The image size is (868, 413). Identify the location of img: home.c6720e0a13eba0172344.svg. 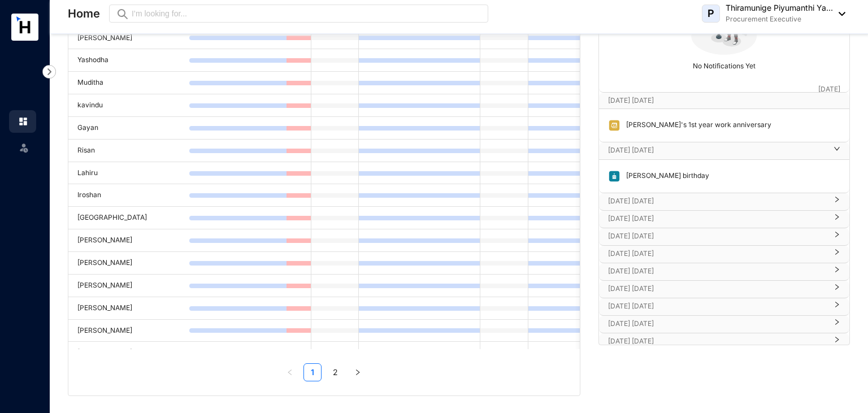
(23, 121).